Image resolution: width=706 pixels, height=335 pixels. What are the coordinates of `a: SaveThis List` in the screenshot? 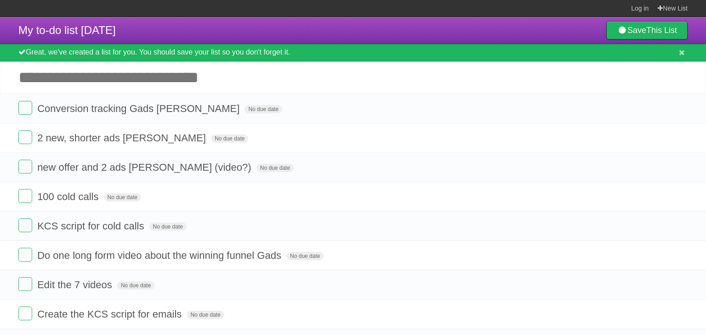 It's located at (646, 30).